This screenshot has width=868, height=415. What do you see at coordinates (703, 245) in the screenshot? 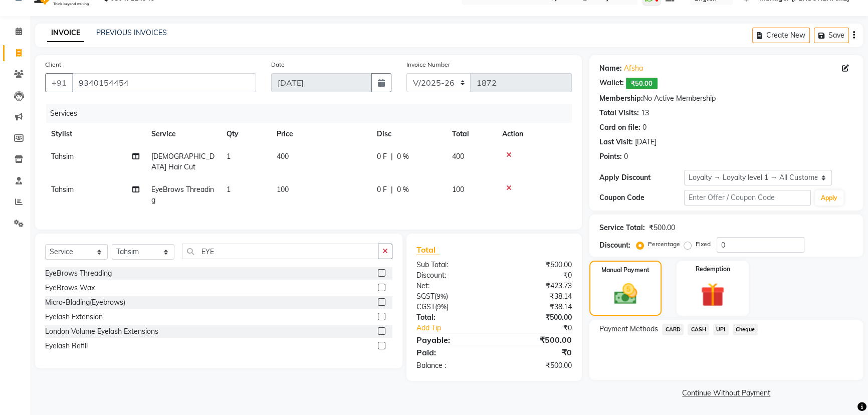
I see `label: Fixed` at bounding box center [703, 245].